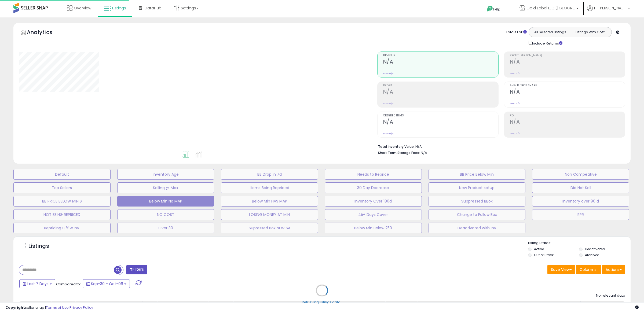  What do you see at coordinates (567, 116) in the screenshot?
I see `span: ROI` at bounding box center [567, 116].